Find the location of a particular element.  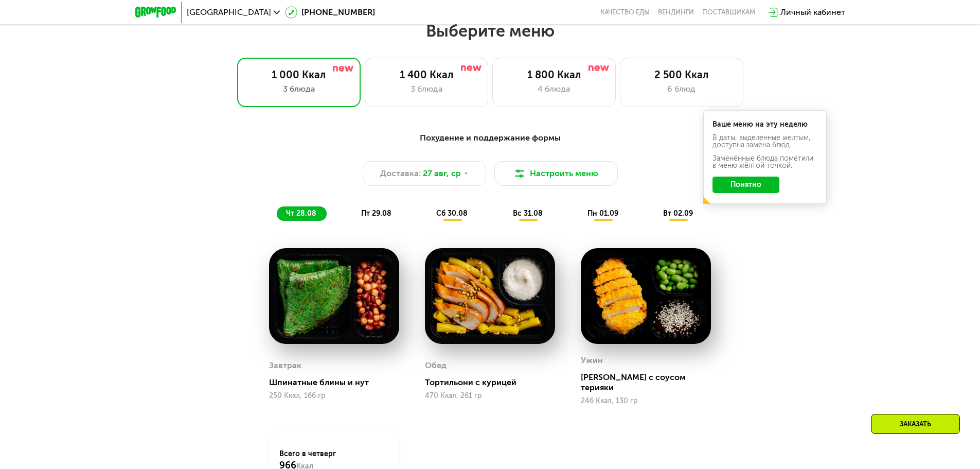

span: вс 31.08 is located at coordinates (528, 213).